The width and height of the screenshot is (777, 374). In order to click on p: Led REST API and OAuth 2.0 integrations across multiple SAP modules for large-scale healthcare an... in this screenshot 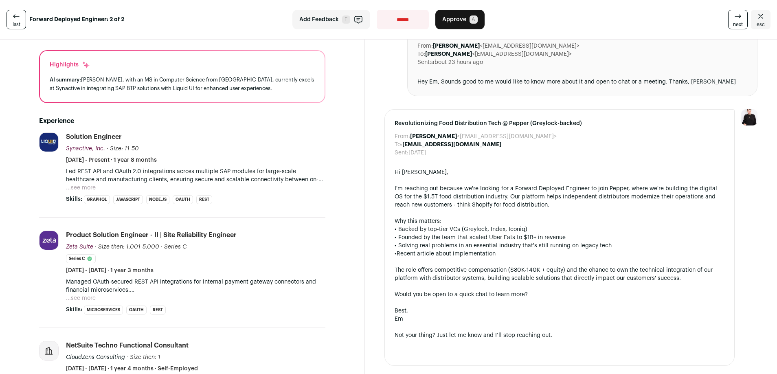, I will do `click(195, 175)`.